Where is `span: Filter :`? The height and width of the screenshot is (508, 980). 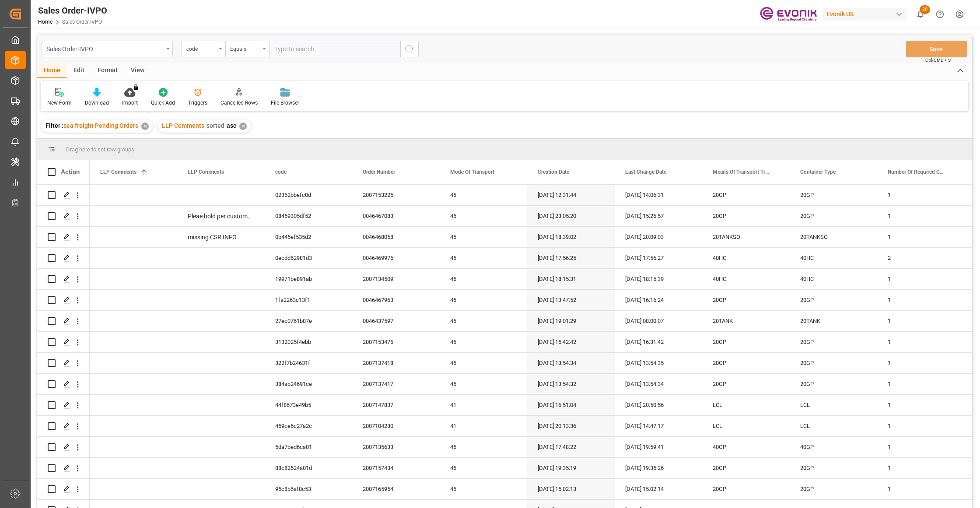 span: Filter : is located at coordinates (54, 126).